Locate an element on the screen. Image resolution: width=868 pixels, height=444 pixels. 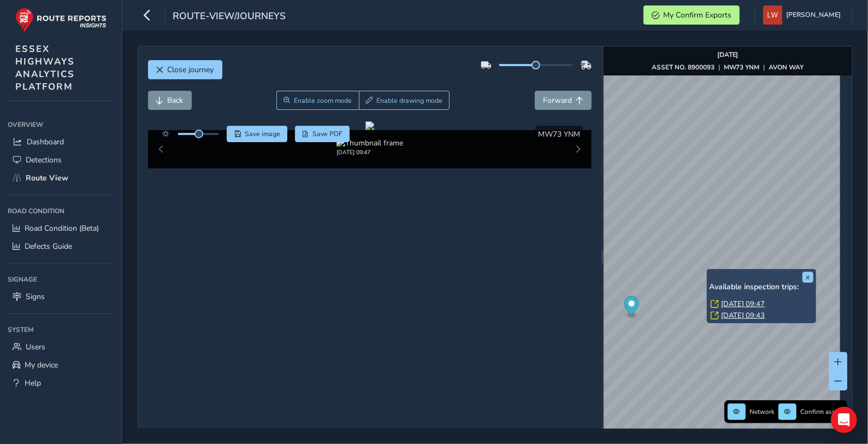
div: System is located at coordinates (61, 329).